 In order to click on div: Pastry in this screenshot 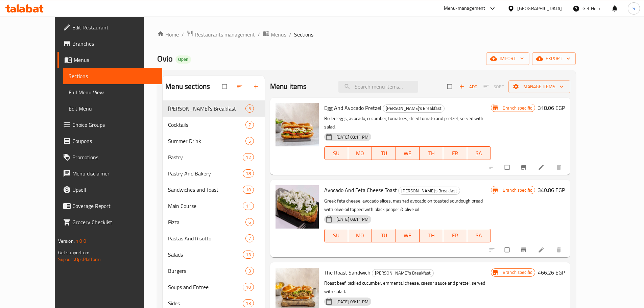, I will do `click(205, 158)`.